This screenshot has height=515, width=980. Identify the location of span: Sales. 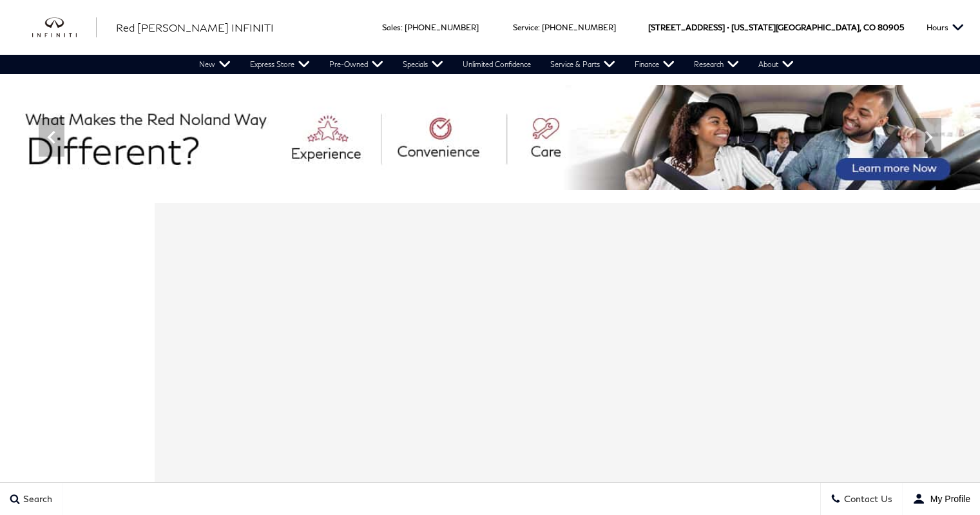
(391, 27).